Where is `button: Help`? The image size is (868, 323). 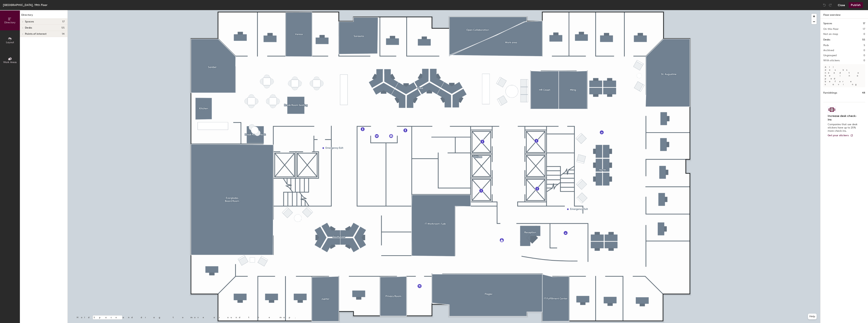
button: Help is located at coordinates (813, 317).